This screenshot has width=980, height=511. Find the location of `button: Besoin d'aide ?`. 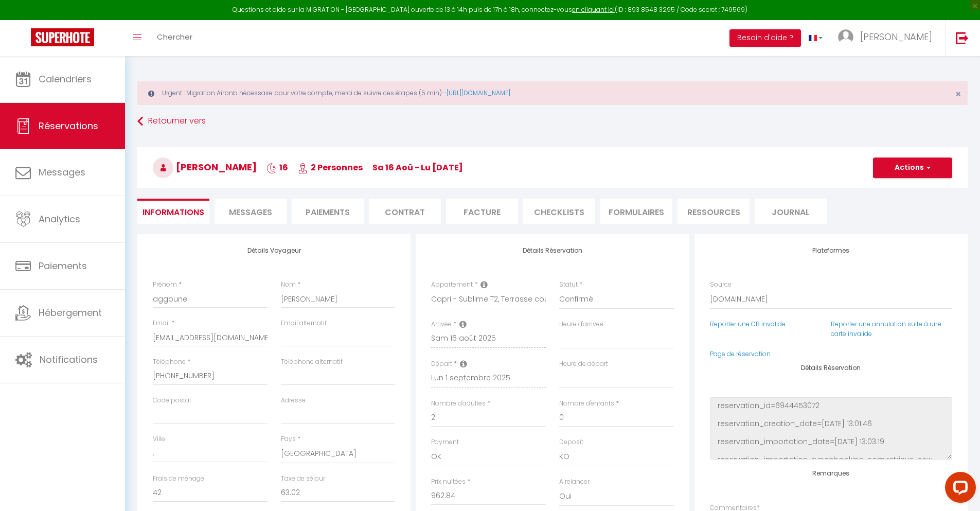

button: Besoin d'aide ? is located at coordinates (765, 38).